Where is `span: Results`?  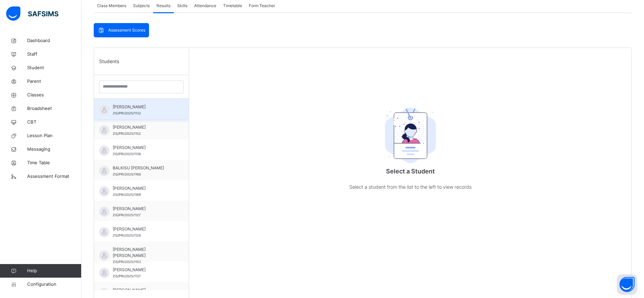
span: Results is located at coordinates (163, 6).